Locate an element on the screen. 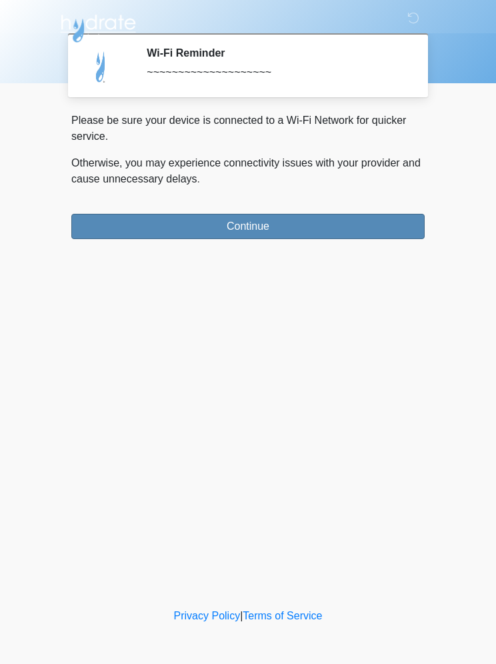 This screenshot has width=496, height=664. a: Terms of Service is located at coordinates (282, 616).